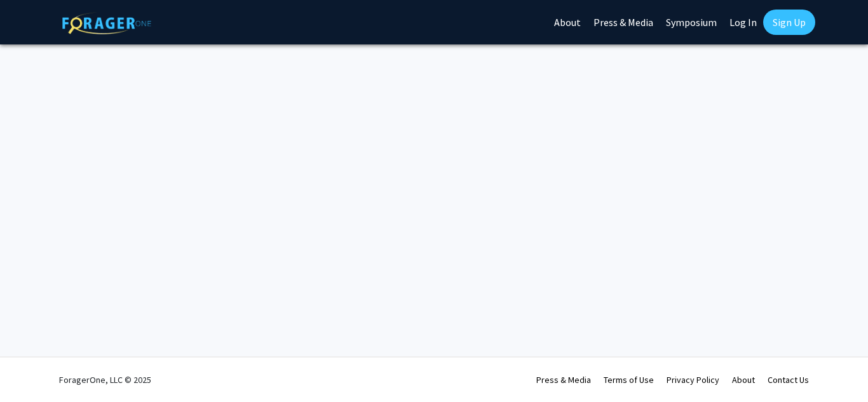 This screenshot has width=868, height=402. What do you see at coordinates (105, 380) in the screenshot?
I see `div: ForagerOne, LLC © 2025` at bounding box center [105, 380].